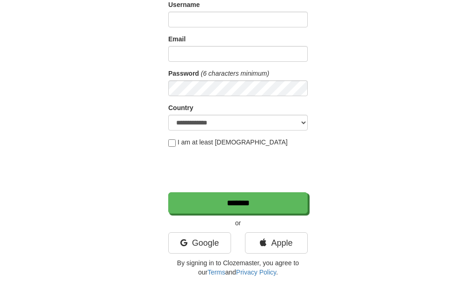  I want to click on p: or, so click(238, 223).